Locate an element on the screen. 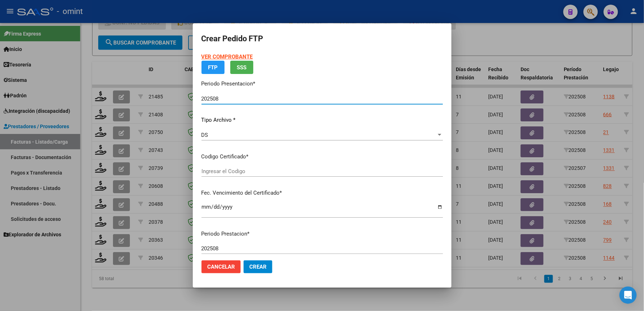 This screenshot has height=311, width=644. button: Crear is located at coordinates (258, 267).